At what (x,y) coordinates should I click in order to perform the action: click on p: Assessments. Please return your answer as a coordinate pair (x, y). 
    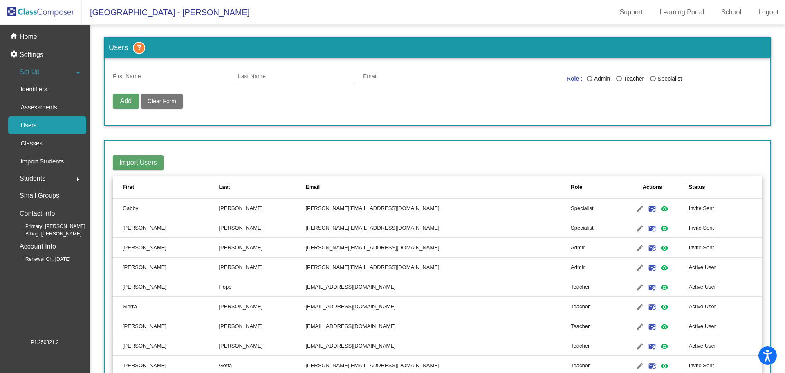
    Looking at the image, I should click on (38, 107).